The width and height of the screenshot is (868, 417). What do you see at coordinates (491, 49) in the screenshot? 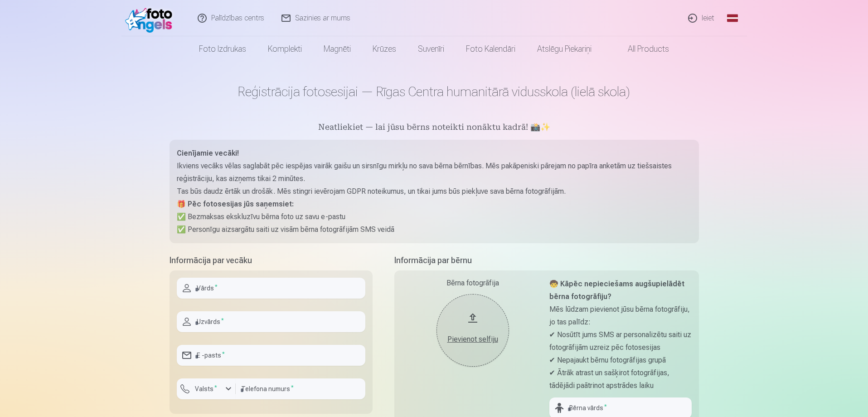
I see `a: Foto kalendāri` at bounding box center [491, 49].